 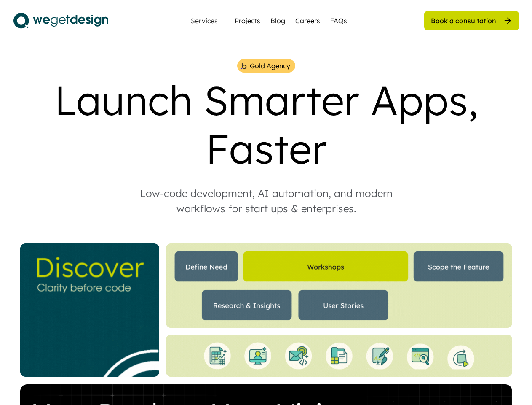 What do you see at coordinates (339, 20) in the screenshot?
I see `a: FAQs` at bounding box center [339, 20].